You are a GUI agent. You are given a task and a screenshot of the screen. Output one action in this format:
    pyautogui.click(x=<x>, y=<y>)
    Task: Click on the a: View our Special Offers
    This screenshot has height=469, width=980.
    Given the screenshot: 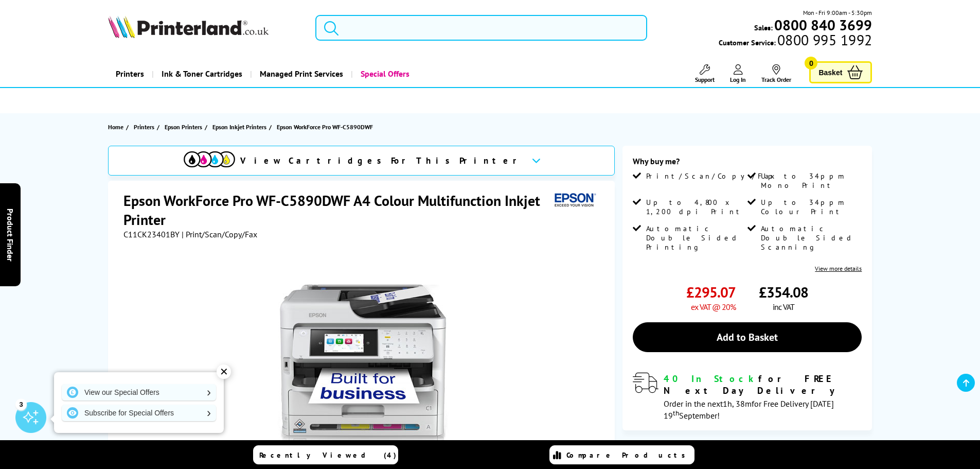 What is the action you would take?
    pyautogui.click(x=139, y=392)
    